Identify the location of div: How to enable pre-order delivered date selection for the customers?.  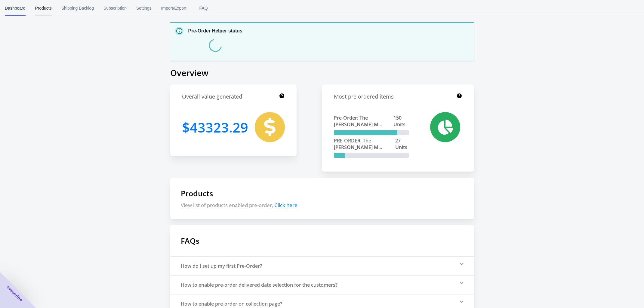
(259, 285).